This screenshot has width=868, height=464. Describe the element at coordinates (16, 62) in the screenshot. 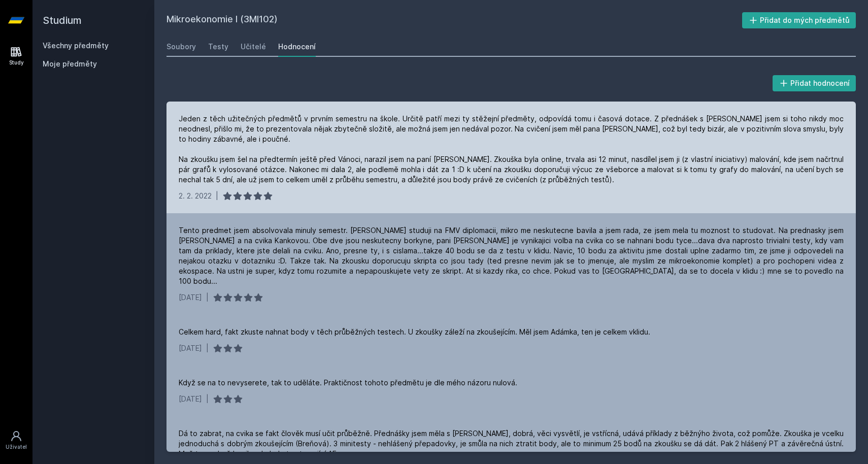

I see `div: Study` at that location.